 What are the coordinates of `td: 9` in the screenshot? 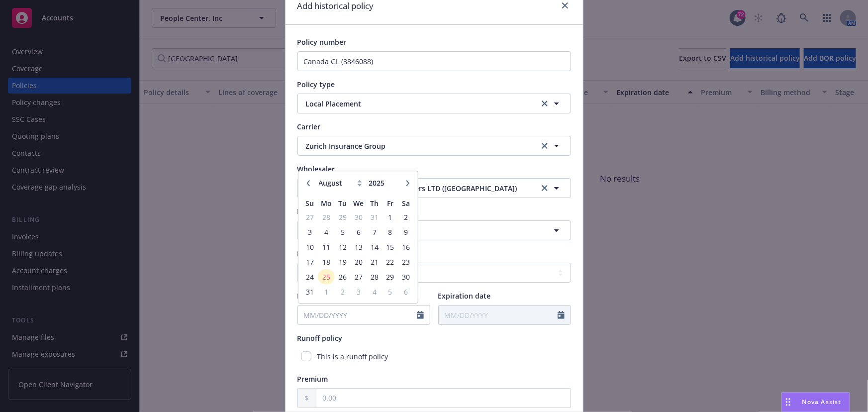 It's located at (406, 233).